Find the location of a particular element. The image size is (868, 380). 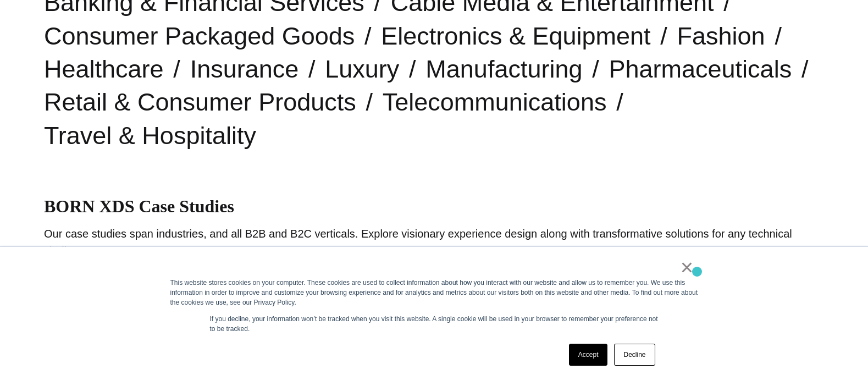

p: If you decline, your information won’t be tracked when you visit this website. A single cookie wi... is located at coordinates (434, 324).